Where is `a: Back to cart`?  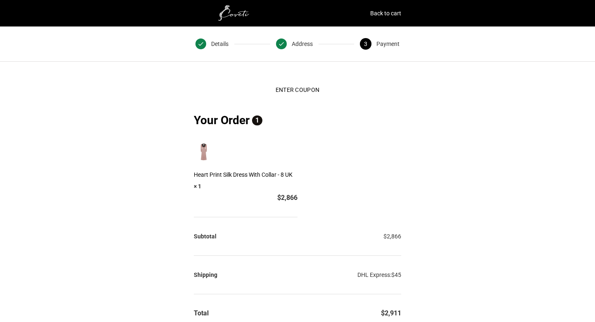
a: Back to cart is located at coordinates (386, 13).